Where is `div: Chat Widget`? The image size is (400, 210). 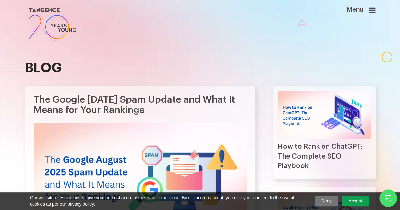 div: Chat Widget is located at coordinates (388, 198).